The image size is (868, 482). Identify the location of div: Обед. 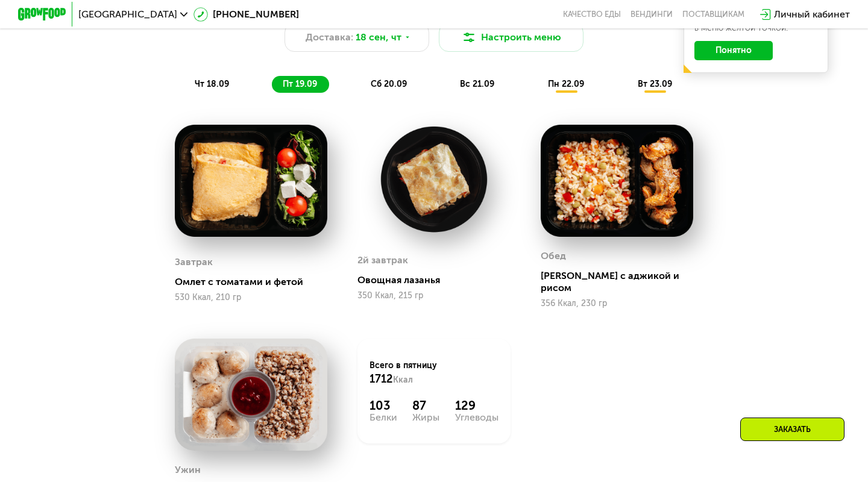
(553, 256).